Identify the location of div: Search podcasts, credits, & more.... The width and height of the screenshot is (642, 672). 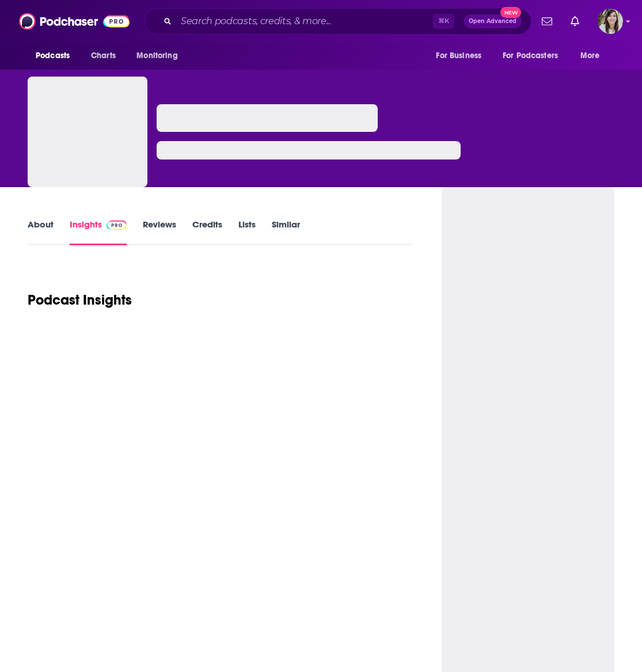
(338, 22).